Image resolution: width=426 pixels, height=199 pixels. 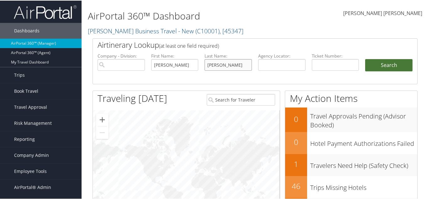 What do you see at coordinates (26, 90) in the screenshot?
I see `span: Book Travel` at bounding box center [26, 90].